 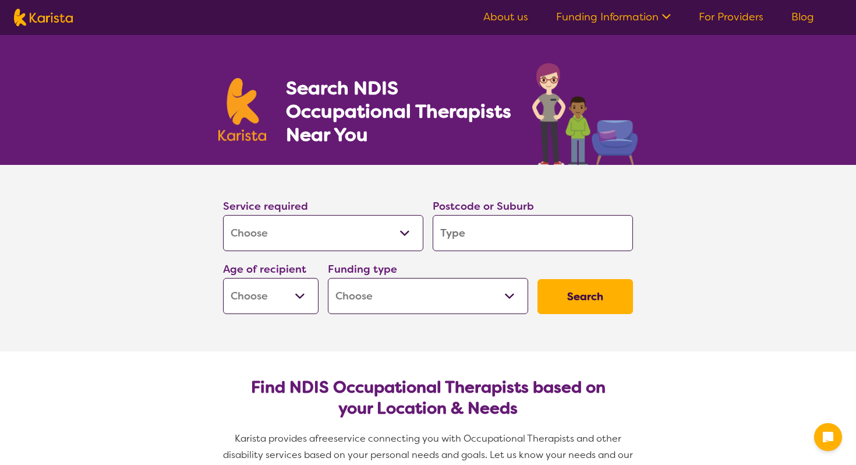 I want to click on input: Type, so click(x=533, y=233).